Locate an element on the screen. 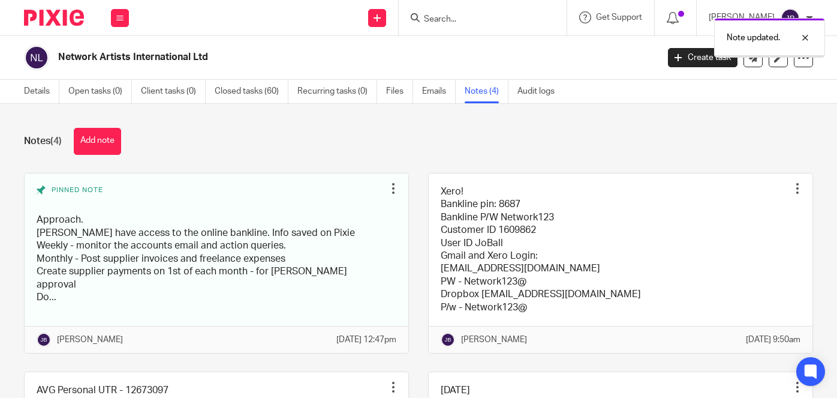 This screenshot has width=837, height=398. a: Create task is located at coordinates (703, 58).